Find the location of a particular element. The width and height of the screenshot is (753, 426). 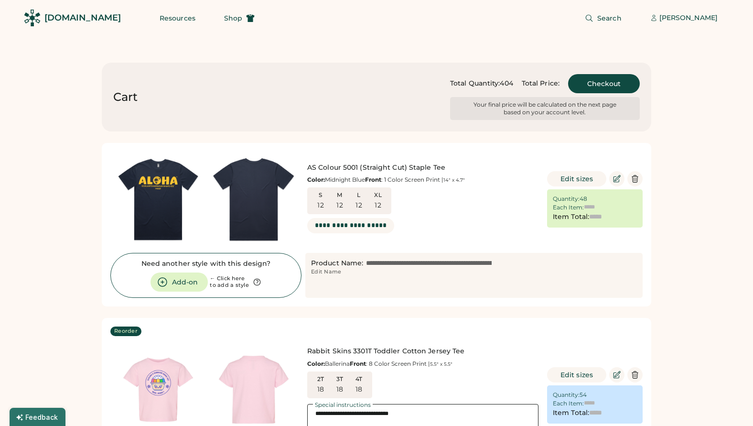

div: Midnight Blue : 1 Color Screen Print | is located at coordinates (423, 180).